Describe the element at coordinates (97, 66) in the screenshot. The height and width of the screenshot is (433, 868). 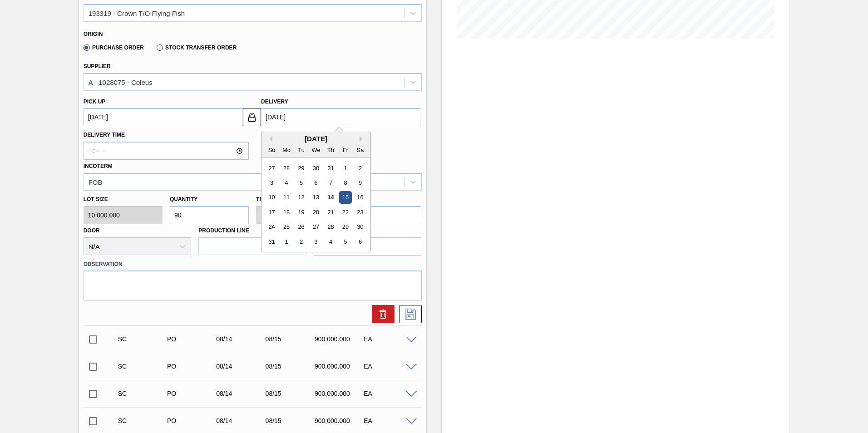
I see `label: Supplier` at that location.